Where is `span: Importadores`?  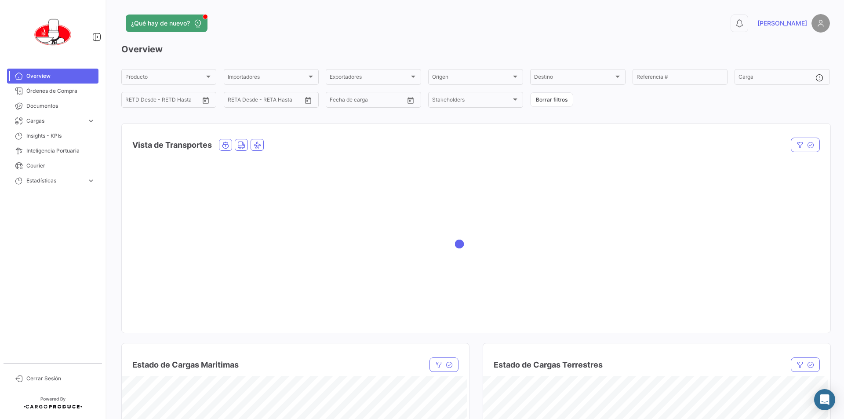 span: Importadores is located at coordinates (267, 78).